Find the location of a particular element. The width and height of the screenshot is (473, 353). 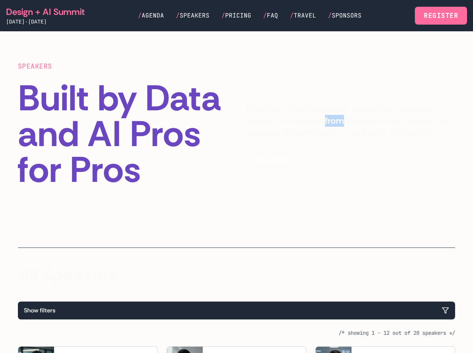

p: Hear from leading experts, researchers and open source contributors from Databricks and across th... is located at coordinates (350, 121).